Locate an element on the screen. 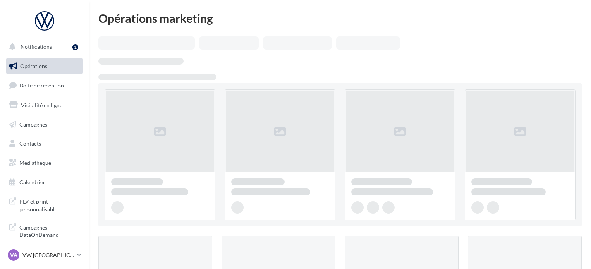 This screenshot has width=591, height=269. a: PLV et print personnalisable is located at coordinates (45, 204).